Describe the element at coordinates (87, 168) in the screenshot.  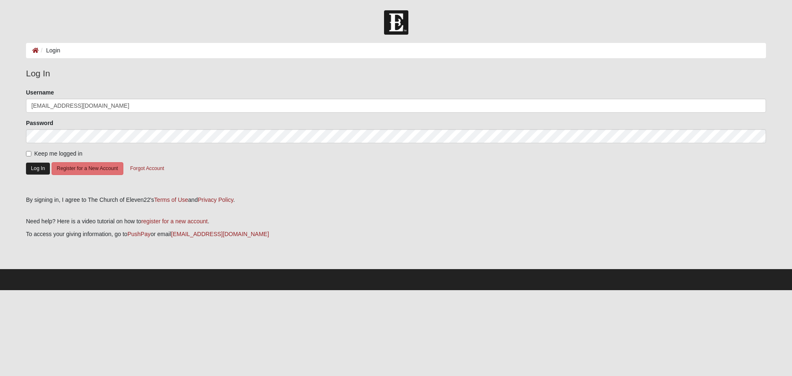
I see `button: Register for a New Account` at that location.